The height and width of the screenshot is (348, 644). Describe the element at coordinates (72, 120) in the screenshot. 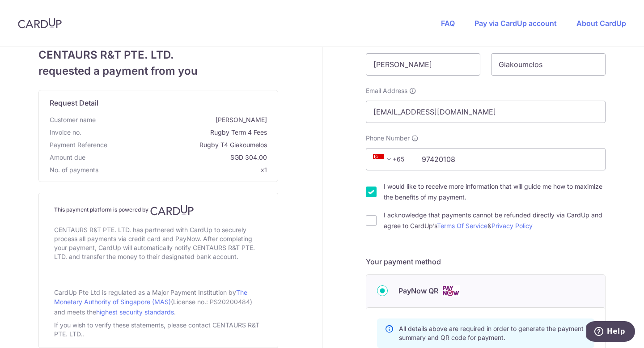

I see `span: Customer name` at that location.